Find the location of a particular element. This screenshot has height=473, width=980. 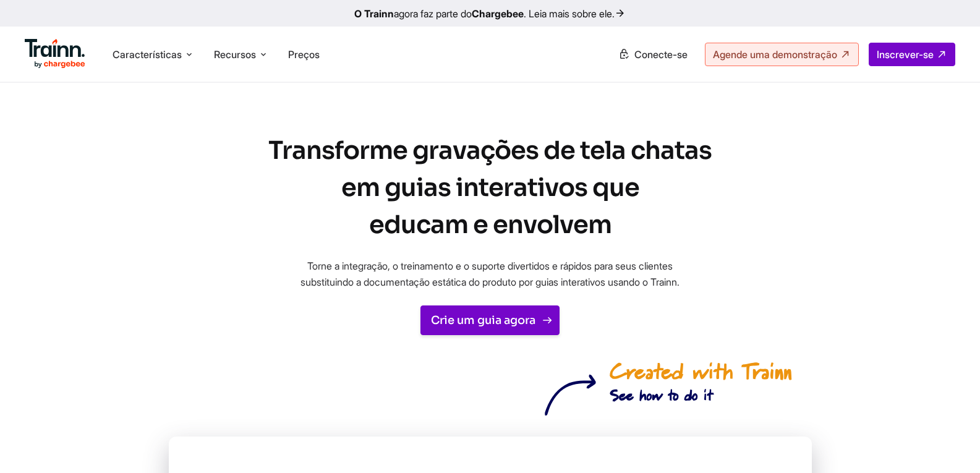

a: Preços is located at coordinates (304, 55).